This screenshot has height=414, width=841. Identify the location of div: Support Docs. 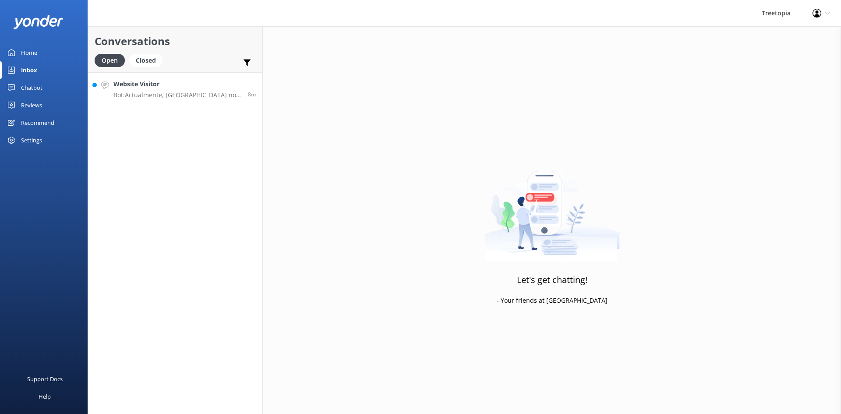
(45, 379).